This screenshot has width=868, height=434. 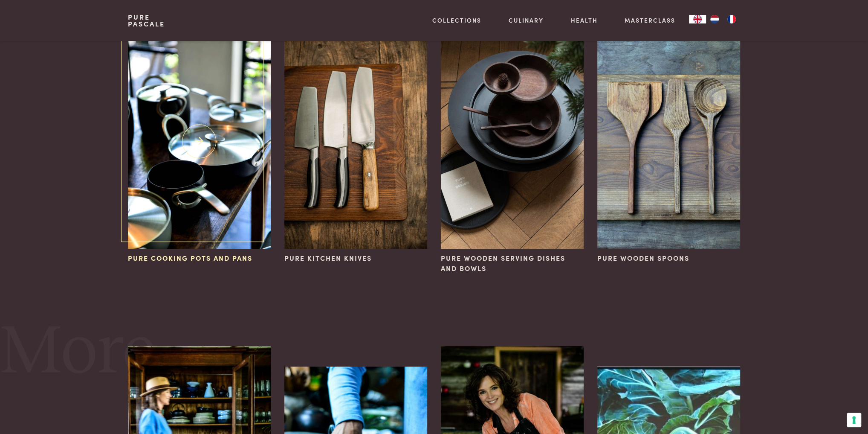 What do you see at coordinates (668, 149) in the screenshot?
I see `a: Pure wooden spoons Pure wooden spoons` at bounding box center [668, 149].